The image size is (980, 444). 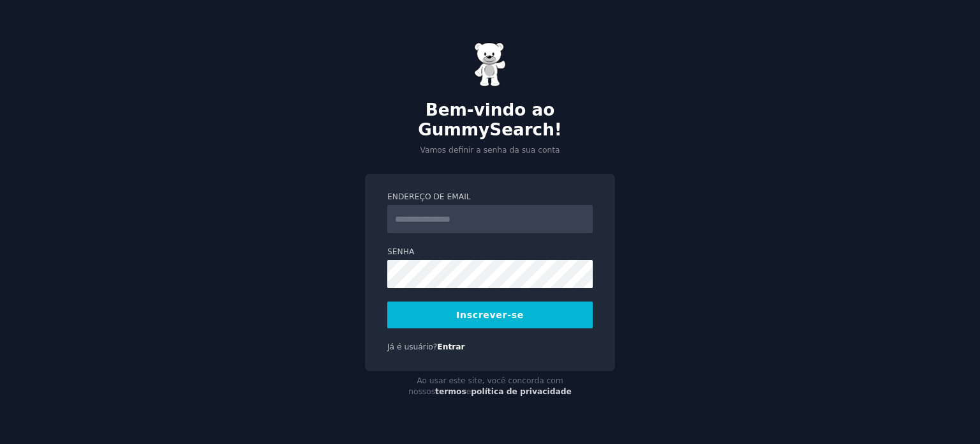 I want to click on img: Ursinho de goma, so click(x=490, y=64).